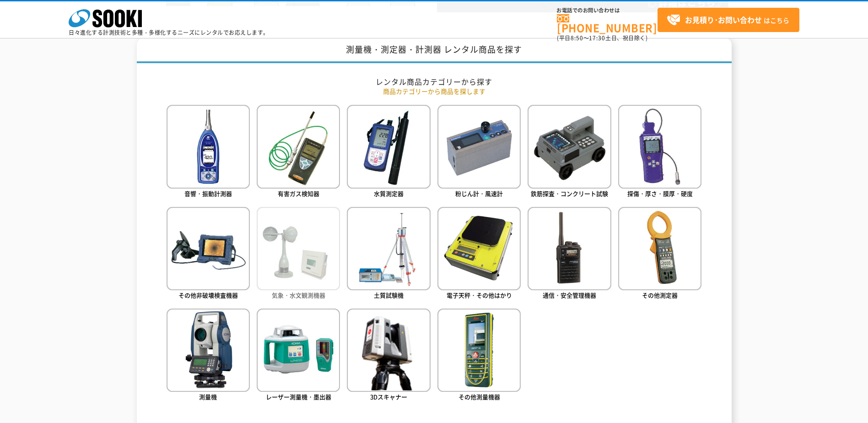 This screenshot has height=423, width=868. Describe the element at coordinates (479, 356) in the screenshot. I see `a: その他測量機器` at that location.